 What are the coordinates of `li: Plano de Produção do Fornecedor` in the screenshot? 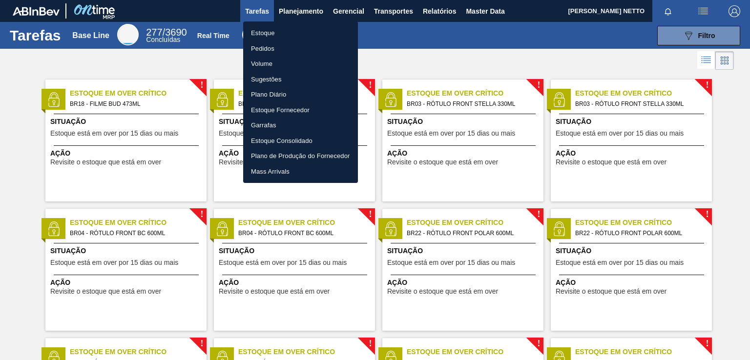 It's located at (300, 156).